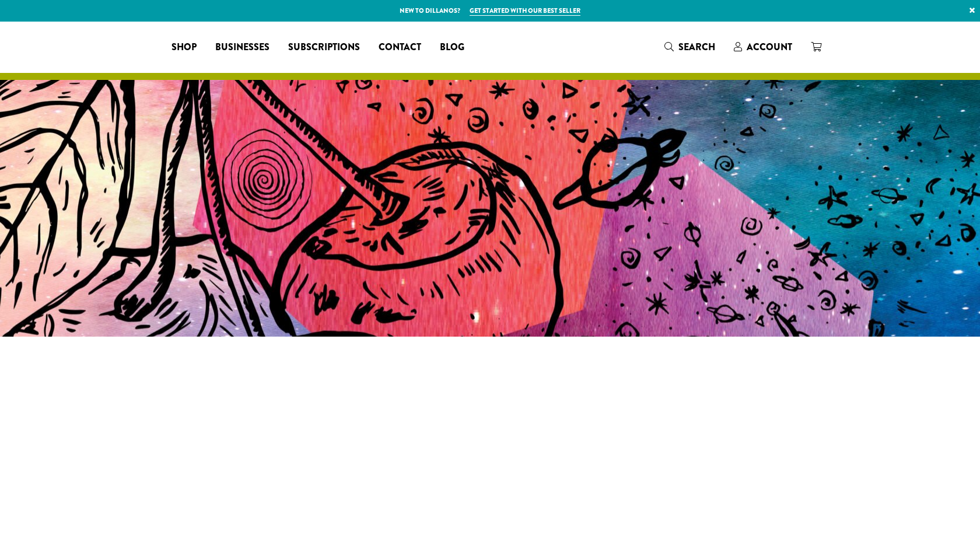 The height and width of the screenshot is (542, 980). What do you see at coordinates (769, 47) in the screenshot?
I see `span: Account` at bounding box center [769, 47].